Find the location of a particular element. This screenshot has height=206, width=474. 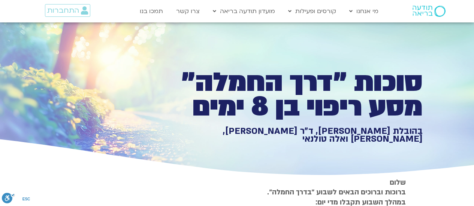

span: התחברות is located at coordinates (63, 10).